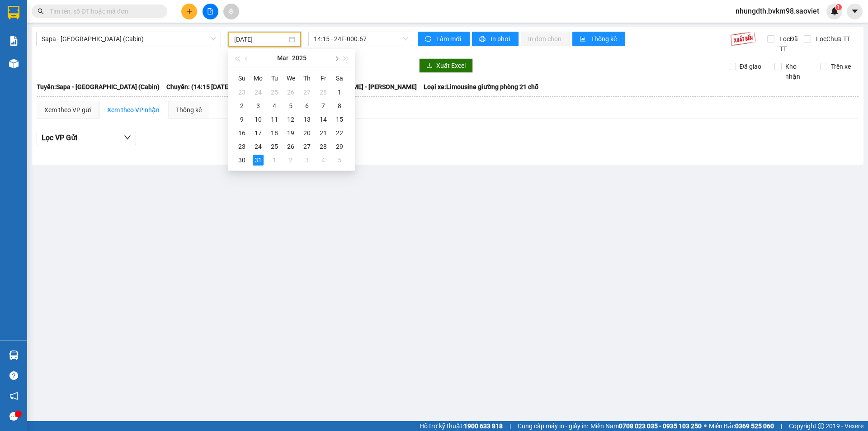 The image size is (868, 431). I want to click on td: 2025-03-01, so click(340, 92).